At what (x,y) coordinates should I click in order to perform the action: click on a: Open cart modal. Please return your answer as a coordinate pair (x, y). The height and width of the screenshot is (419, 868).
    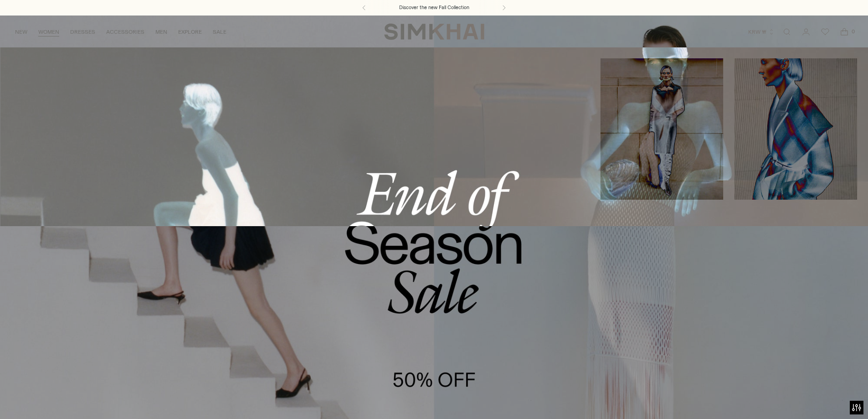
    Looking at the image, I should click on (844, 32).